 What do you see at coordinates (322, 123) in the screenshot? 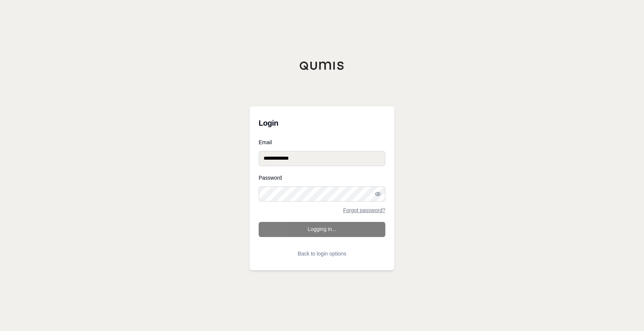
I see `h3: Login` at bounding box center [322, 123].